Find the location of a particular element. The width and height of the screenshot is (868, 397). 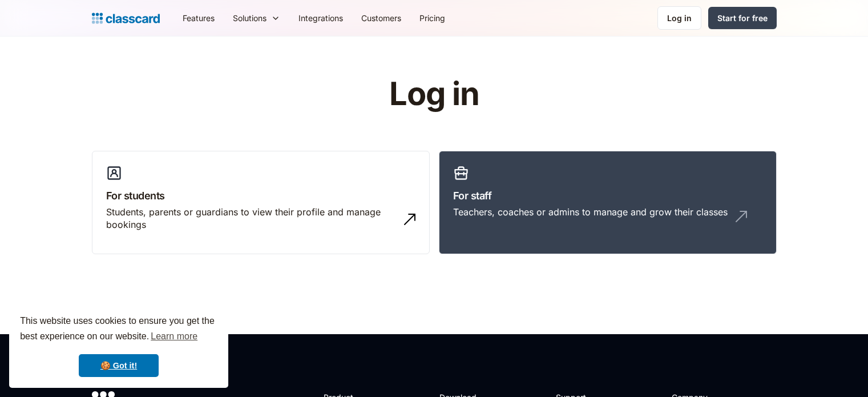

a: learn more about cookies is located at coordinates (174, 336).